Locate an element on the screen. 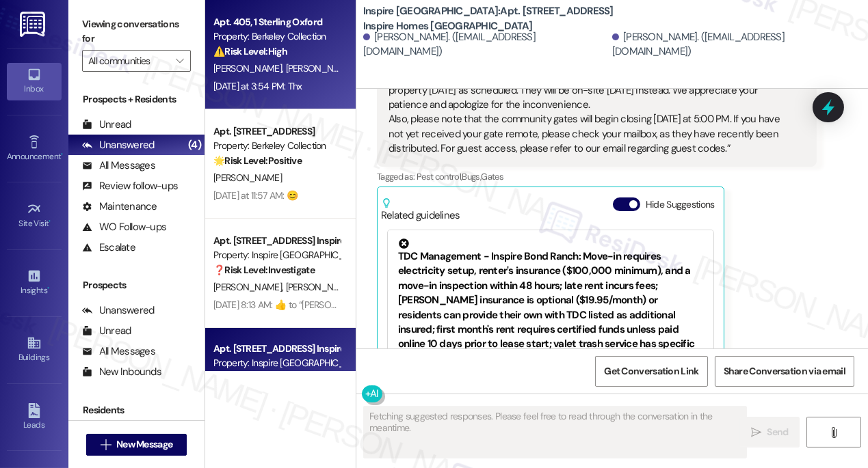 The width and height of the screenshot is (868, 468). div: Maintenance is located at coordinates (120, 206).